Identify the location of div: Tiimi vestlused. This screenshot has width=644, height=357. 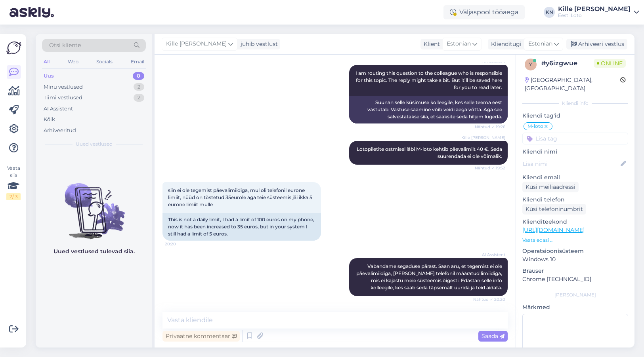
(63, 98).